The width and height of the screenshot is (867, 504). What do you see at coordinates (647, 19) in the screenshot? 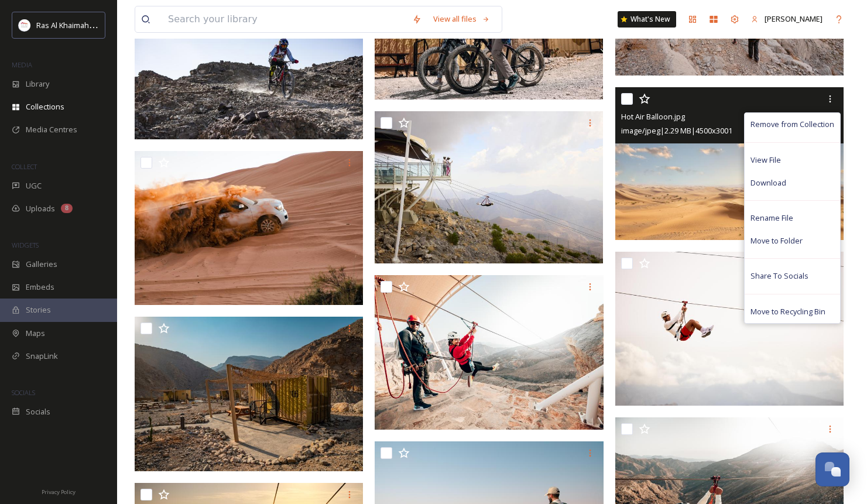
I see `a: What's New` at bounding box center [647, 19].